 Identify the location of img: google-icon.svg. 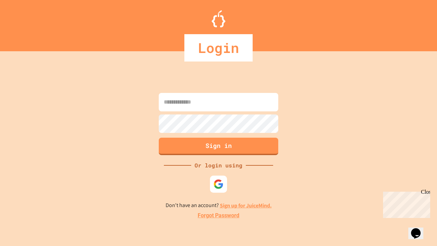
(218, 184).